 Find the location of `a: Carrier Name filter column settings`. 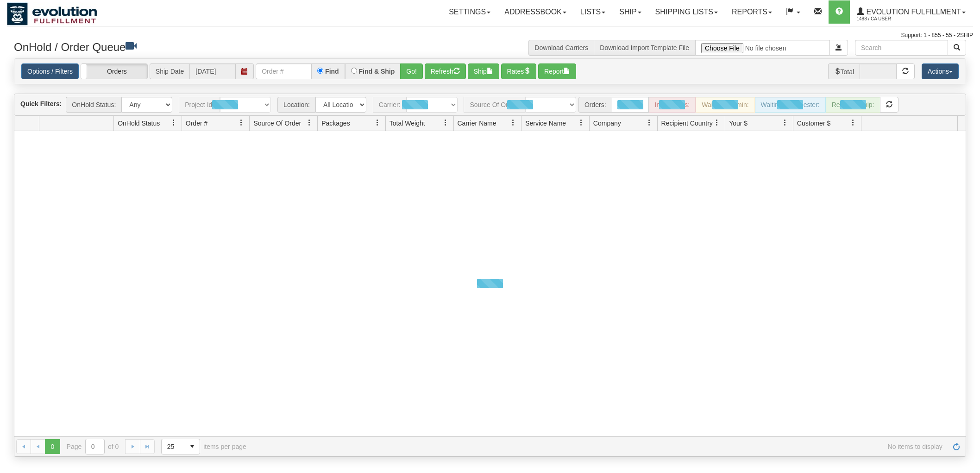

a: Carrier Name filter column settings is located at coordinates (514, 123).